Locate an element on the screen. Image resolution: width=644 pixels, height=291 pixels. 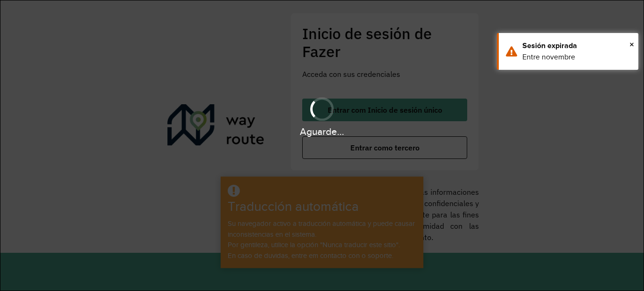
div: Sesión expirada is located at coordinates (576, 45).